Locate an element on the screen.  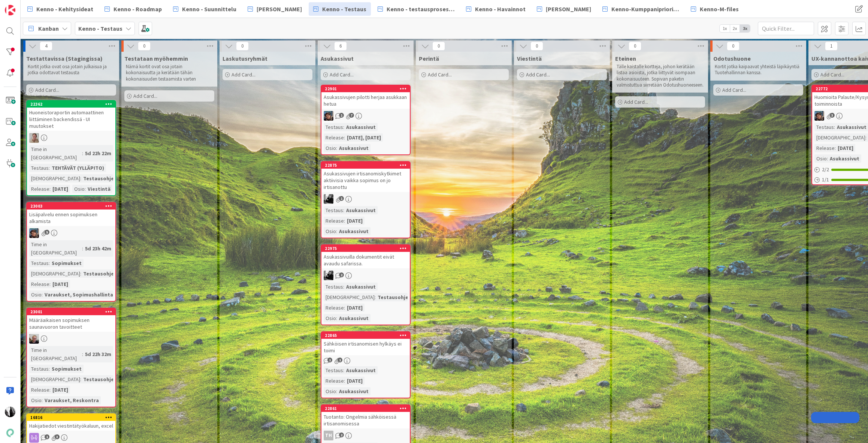
a: Kenno - Suunnittelu is located at coordinates (205, 9).